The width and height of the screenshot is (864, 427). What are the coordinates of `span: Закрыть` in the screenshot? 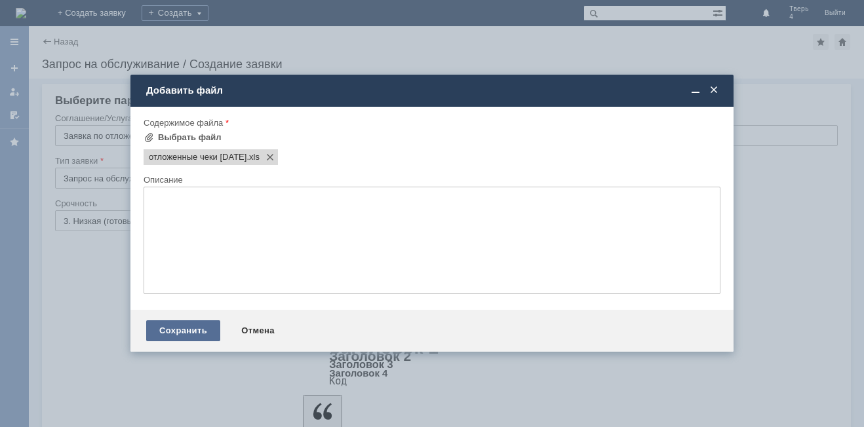 It's located at (714, 90).